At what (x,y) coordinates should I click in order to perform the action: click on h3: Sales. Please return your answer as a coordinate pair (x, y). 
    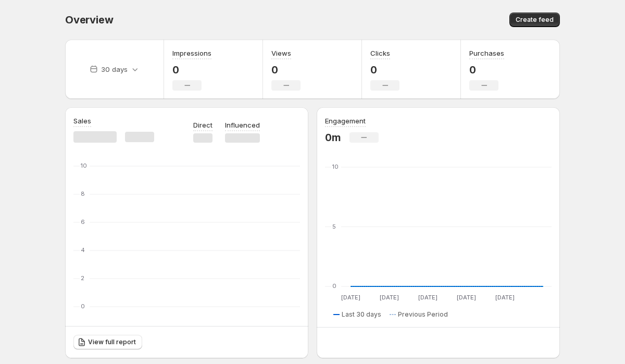
    Looking at the image, I should click on (83, 121).